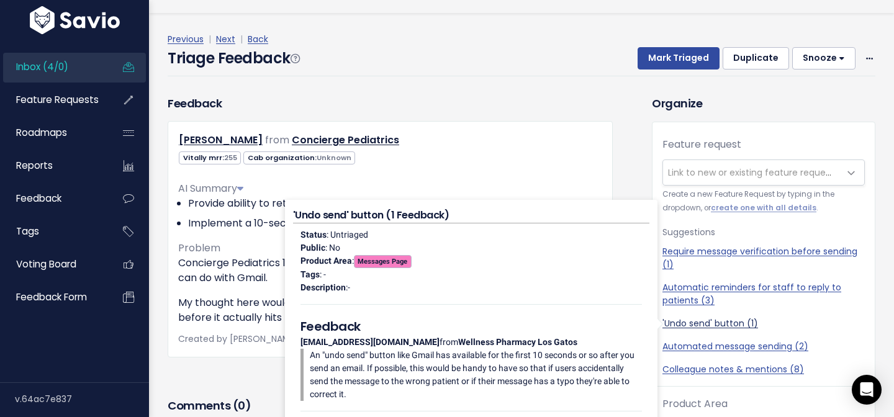 This screenshot has height=417, width=894. I want to click on strong: Public, so click(313, 248).